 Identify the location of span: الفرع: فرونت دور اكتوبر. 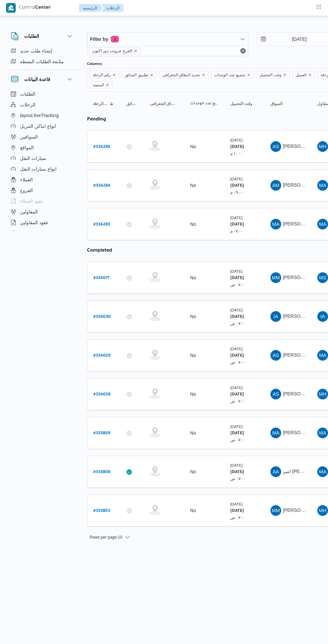
(115, 51).